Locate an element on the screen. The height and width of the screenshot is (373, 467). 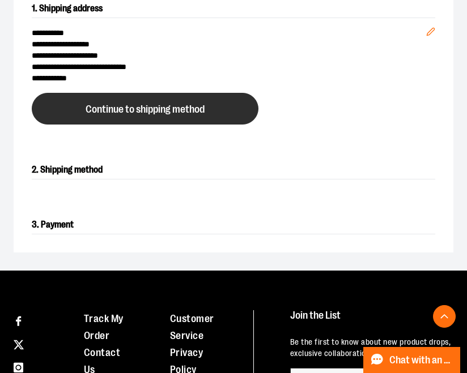
button: Continue to shipping method is located at coordinates (145, 109).